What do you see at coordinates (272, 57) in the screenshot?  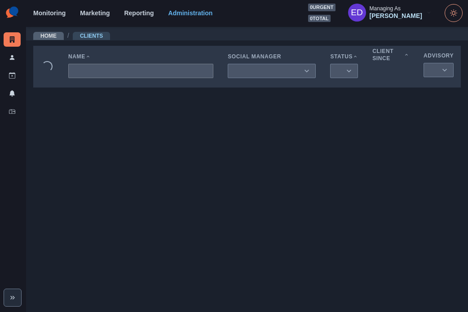 I see `div: Social Manager` at bounding box center [272, 57].